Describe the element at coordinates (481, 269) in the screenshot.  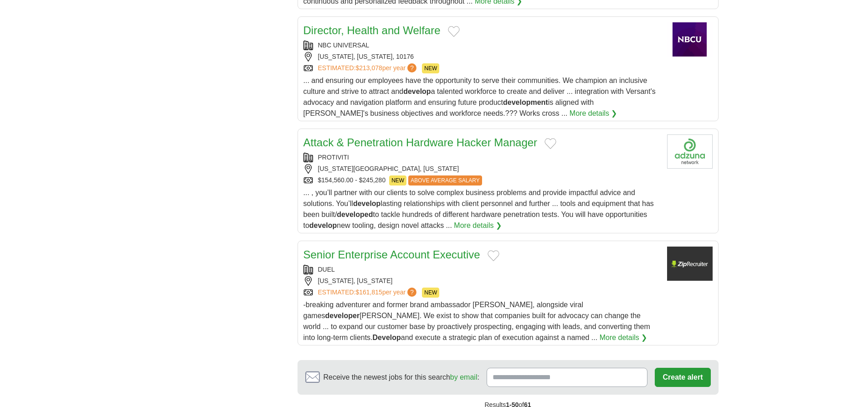
I see `div: DUEL` at that location.